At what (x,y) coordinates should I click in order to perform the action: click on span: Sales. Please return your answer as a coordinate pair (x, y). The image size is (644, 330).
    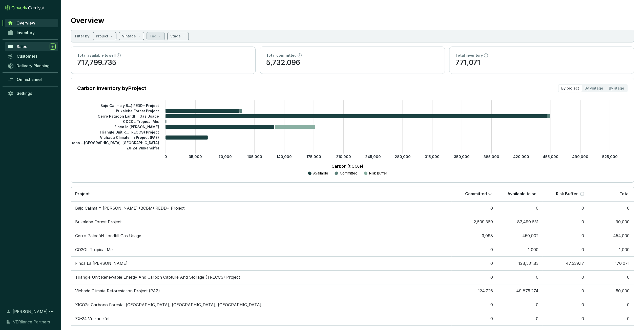
    Looking at the image, I should click on (22, 47).